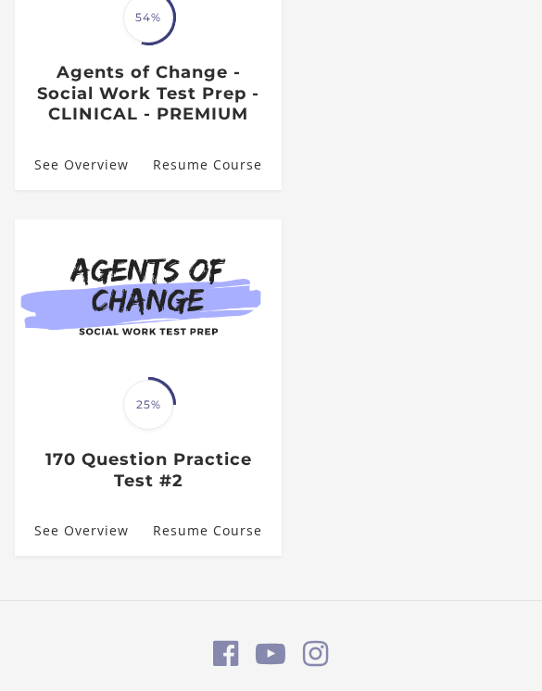 The image size is (542, 691). Describe the element at coordinates (226, 653) in the screenshot. I see `a: https://www.facebook.com/groups/aswbtestprep (Open in a new window)` at that location.